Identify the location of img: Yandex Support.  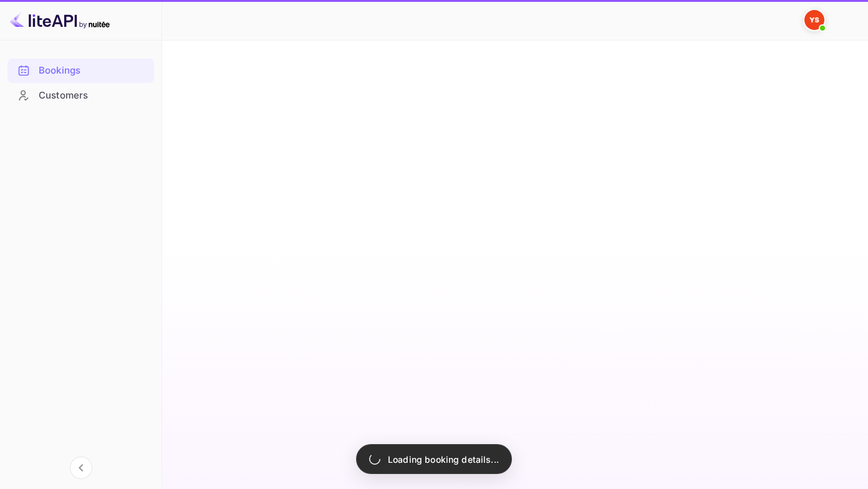
(815, 20).